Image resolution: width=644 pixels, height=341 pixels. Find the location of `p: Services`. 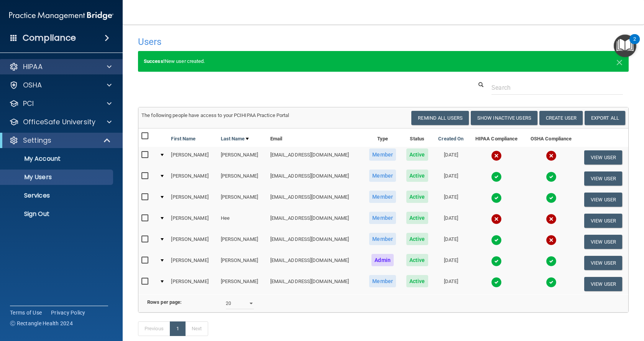

p: Services is located at coordinates (57, 196).